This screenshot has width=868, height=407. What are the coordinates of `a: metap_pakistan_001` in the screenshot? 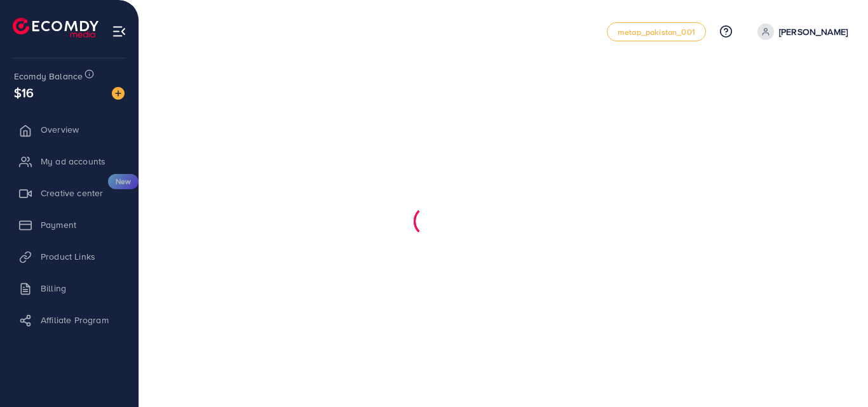 It's located at (656, 32).